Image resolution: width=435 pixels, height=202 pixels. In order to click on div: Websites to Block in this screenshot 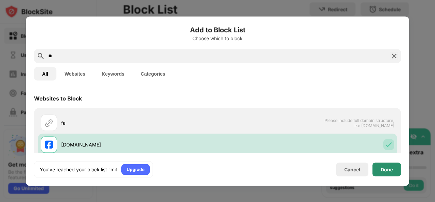, I will do `click(58, 98)`.